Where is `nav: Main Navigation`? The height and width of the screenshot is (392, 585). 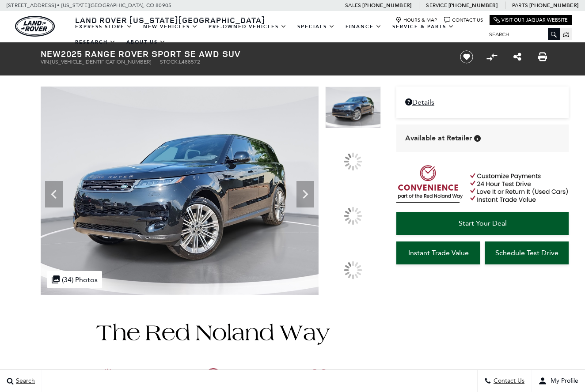
nav: Main Navigation is located at coordinates (276, 35).